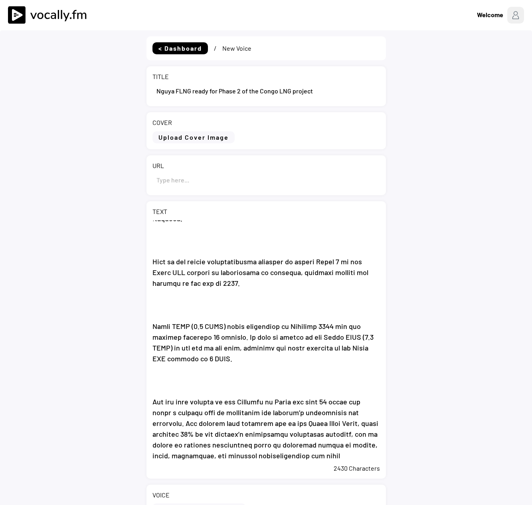  What do you see at coordinates (180, 48) in the screenshot?
I see `button: < Dashboard` at bounding box center [180, 48].